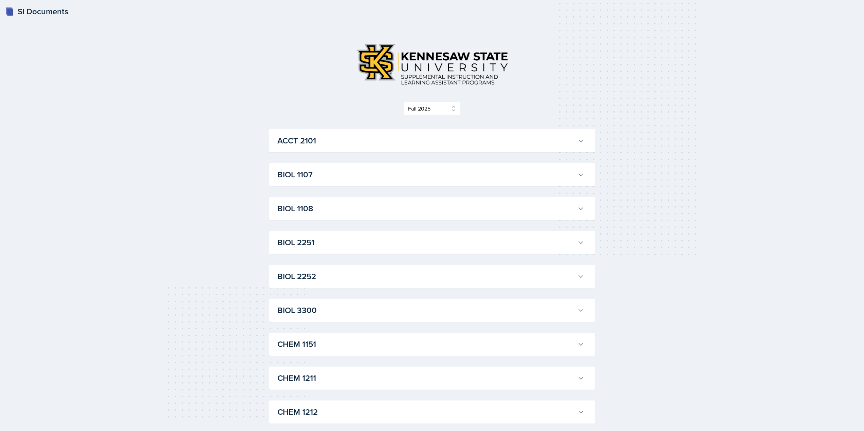  I want to click on button: BIOL 2251, so click(431, 243).